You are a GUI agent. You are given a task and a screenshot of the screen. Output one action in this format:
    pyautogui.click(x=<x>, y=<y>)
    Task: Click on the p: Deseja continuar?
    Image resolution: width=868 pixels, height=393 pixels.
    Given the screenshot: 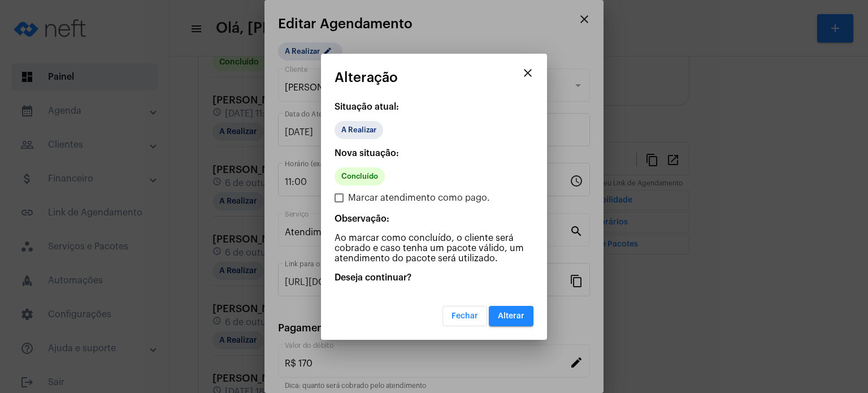 What is the action you would take?
    pyautogui.click(x=434, y=277)
    